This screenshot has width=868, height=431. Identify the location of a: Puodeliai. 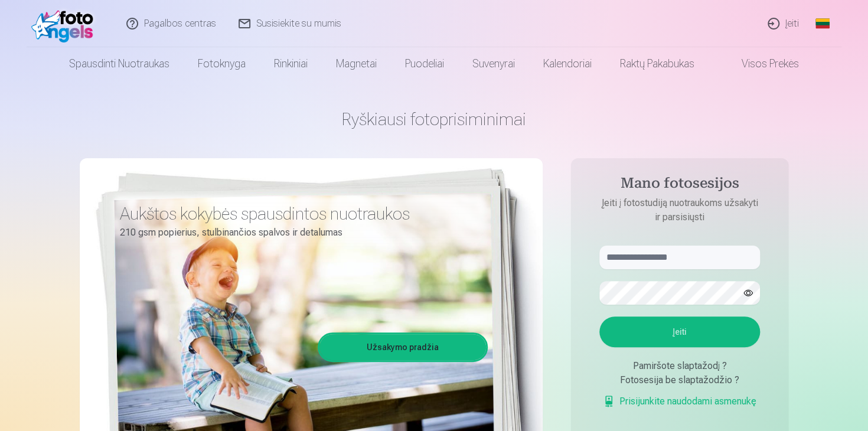
(425, 64).